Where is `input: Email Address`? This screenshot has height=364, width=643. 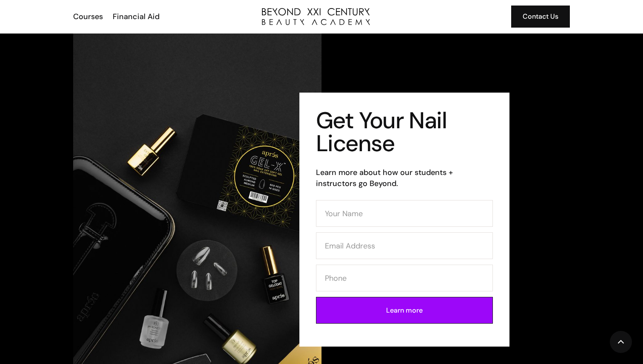
input: Email Address is located at coordinates (404, 245).